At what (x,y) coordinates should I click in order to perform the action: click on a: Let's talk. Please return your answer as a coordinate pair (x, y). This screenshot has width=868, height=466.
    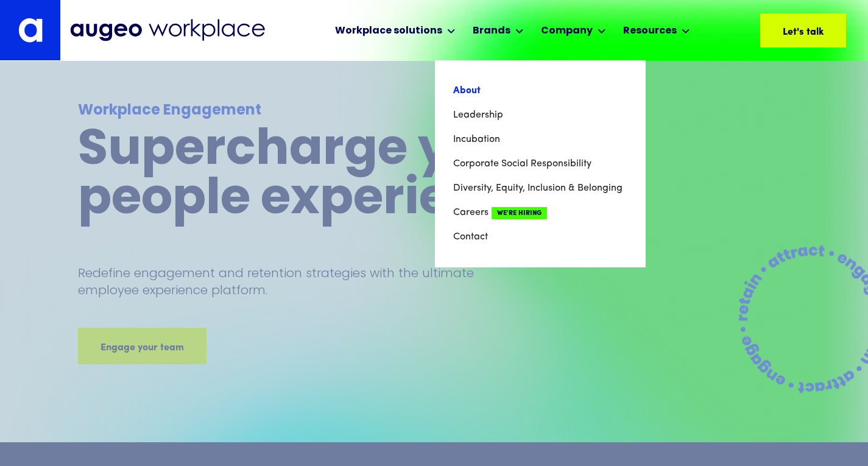
    Looking at the image, I should click on (803, 31).